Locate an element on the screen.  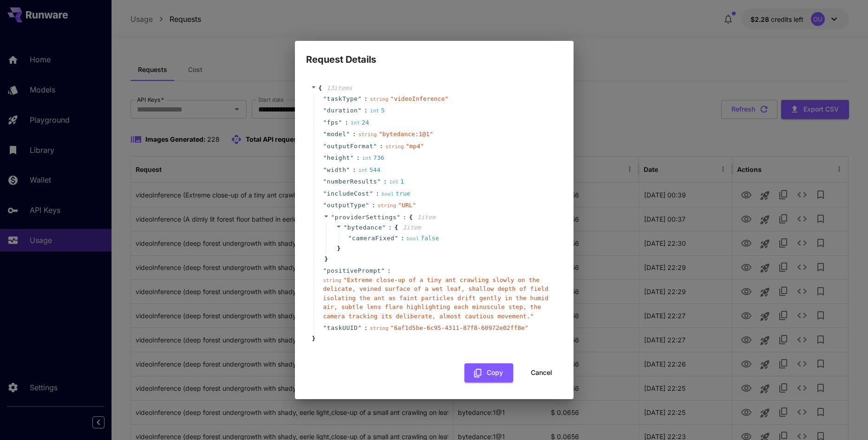
span: " videoInference " is located at coordinates (419, 99).